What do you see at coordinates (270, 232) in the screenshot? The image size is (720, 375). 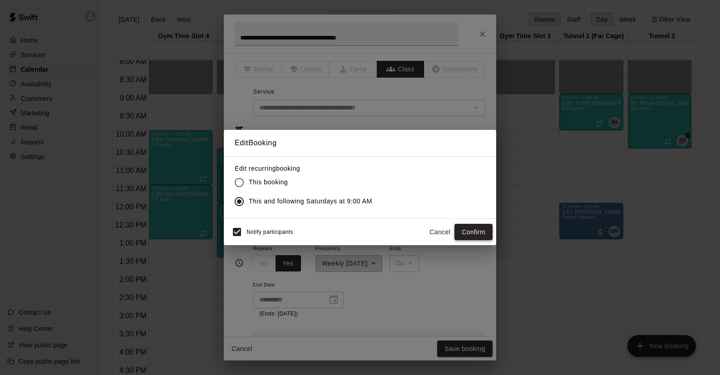 I see `span: Notify participants` at bounding box center [270, 232].